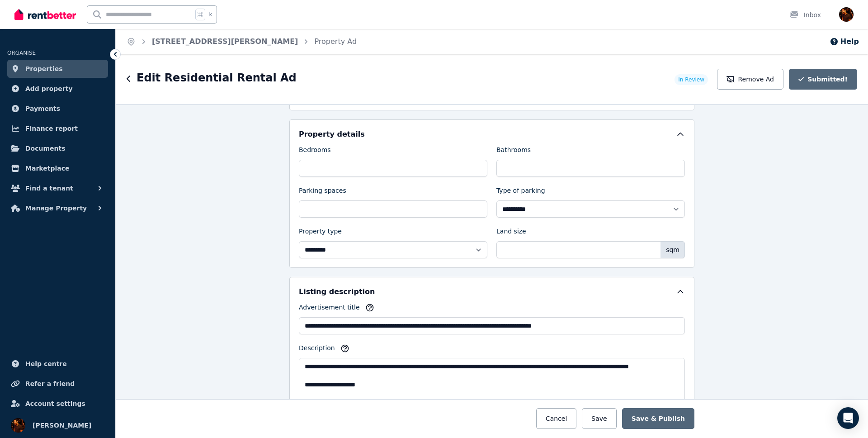  Describe the element at coordinates (750, 79) in the screenshot. I see `button: Remove Ad` at that location.